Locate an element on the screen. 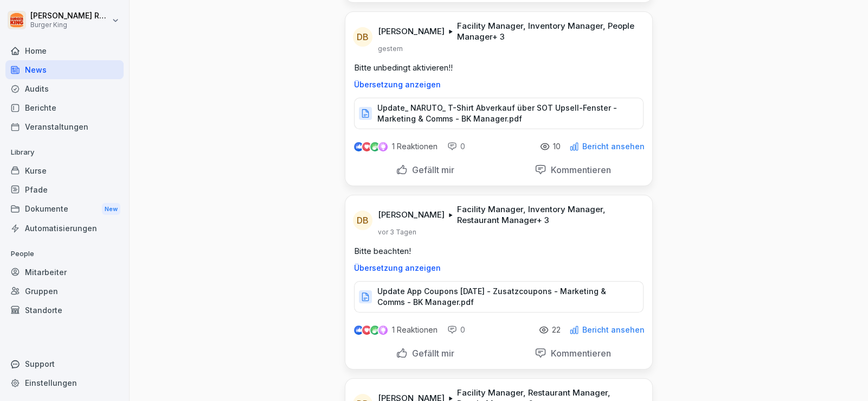  p: gestern is located at coordinates (390, 49).